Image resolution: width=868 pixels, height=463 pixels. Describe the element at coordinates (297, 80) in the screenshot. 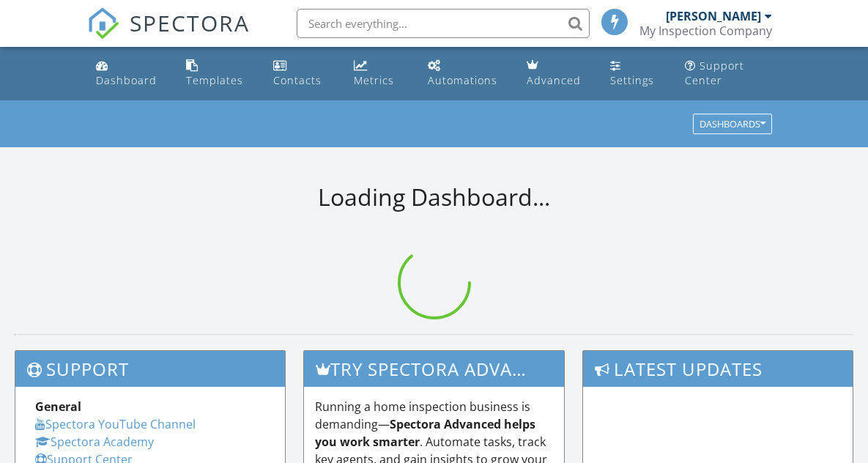

I see `div: Contacts` at that location.